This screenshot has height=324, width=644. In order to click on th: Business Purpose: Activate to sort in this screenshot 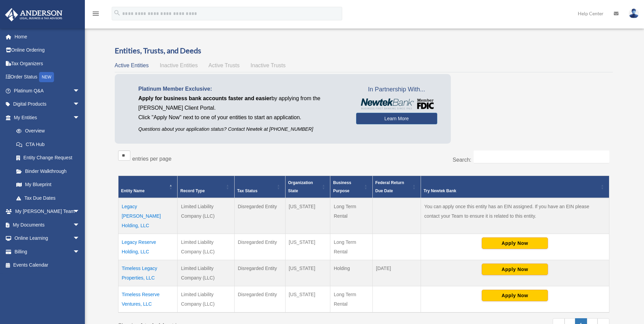, I will do `click(352, 187)`.